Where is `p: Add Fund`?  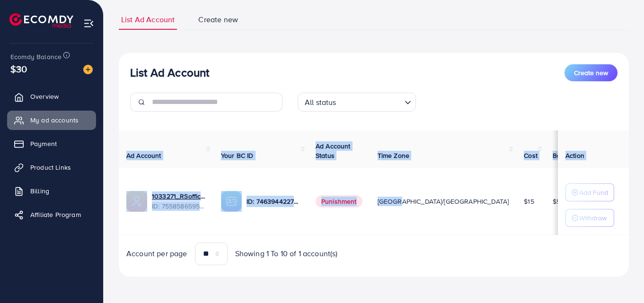
p: Add Fund is located at coordinates (593, 193).